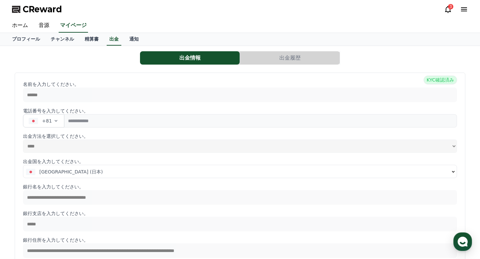 Image resolution: width=480 pixels, height=259 pixels. I want to click on span: +81, so click(47, 121).